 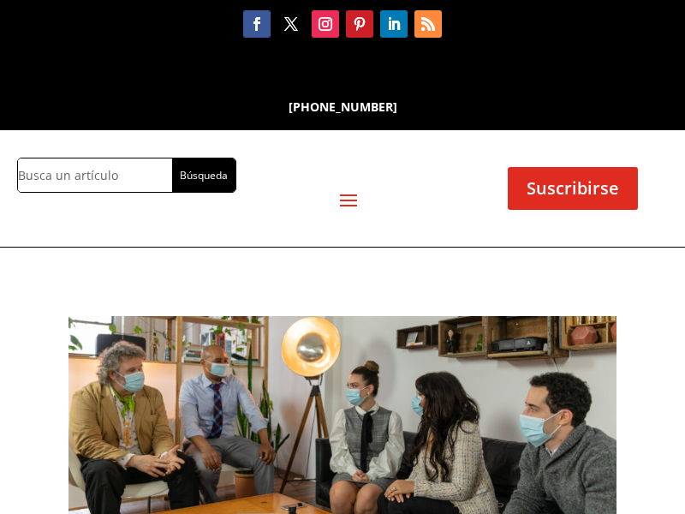 What do you see at coordinates (257, 24) in the screenshot?
I see `a: Seguir en Facebook` at bounding box center [257, 24].